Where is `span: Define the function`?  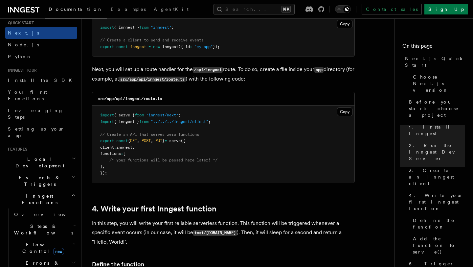
span: Define the function is located at coordinates (439, 223).